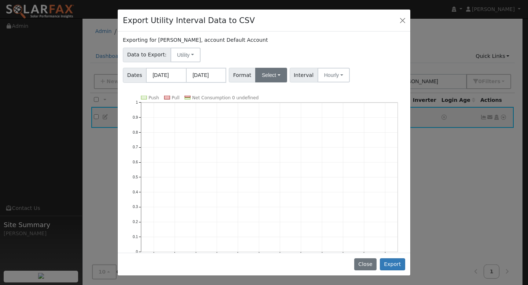 The image size is (528, 285). I want to click on text: 0.1, so click(135, 237).